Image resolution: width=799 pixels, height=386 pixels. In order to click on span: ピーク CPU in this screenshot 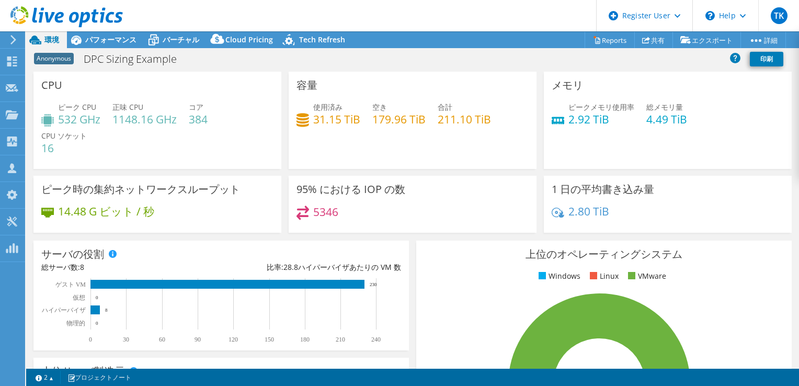, I will do `click(77, 107)`.